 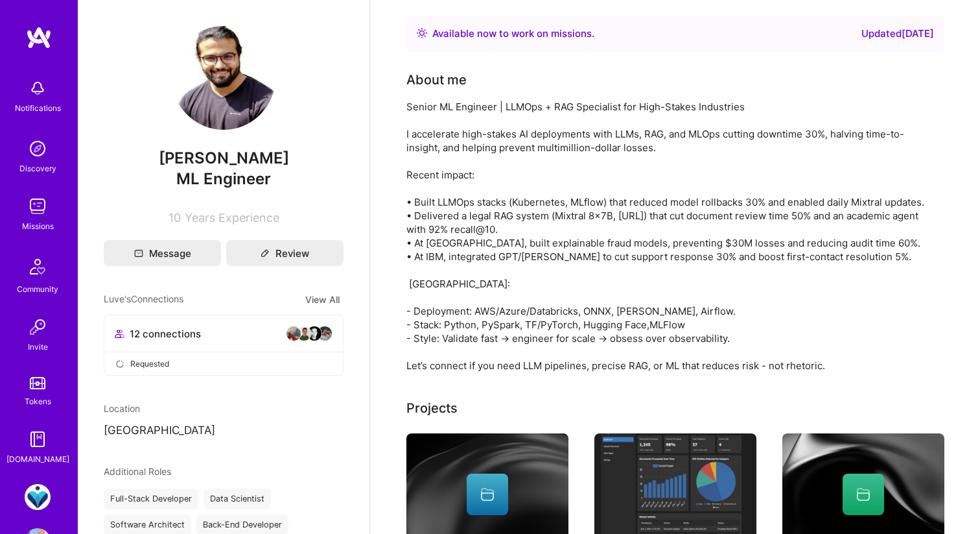 What do you see at coordinates (237, 499) in the screenshot?
I see `div: Data Scientist` at bounding box center [237, 499].